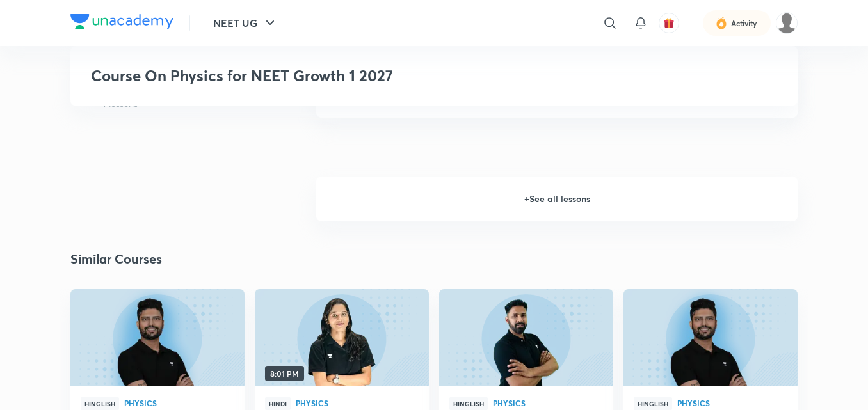 The width and height of the screenshot is (868, 410). I want to click on img: Company Logo, so click(122, 21).